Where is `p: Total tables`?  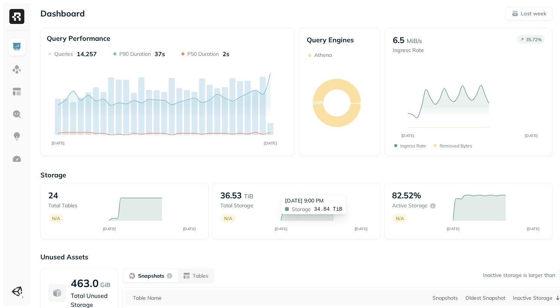
p: Total tables is located at coordinates (75, 205).